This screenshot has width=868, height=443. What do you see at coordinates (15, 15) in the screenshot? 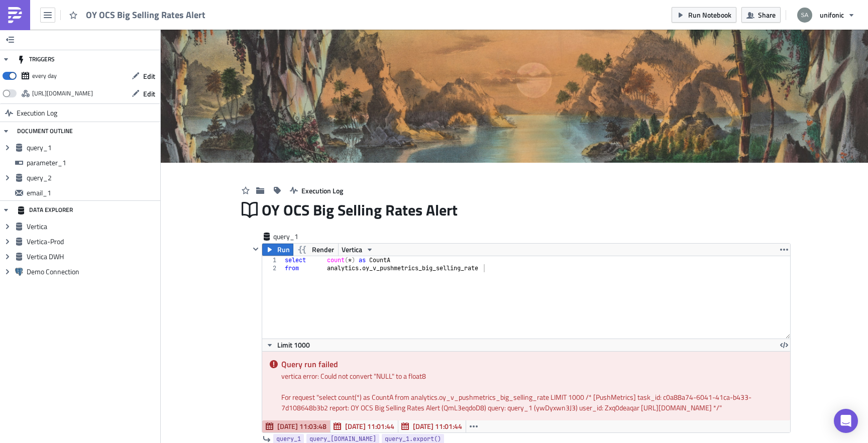
I see `img: PushMetrics` at bounding box center [15, 15].